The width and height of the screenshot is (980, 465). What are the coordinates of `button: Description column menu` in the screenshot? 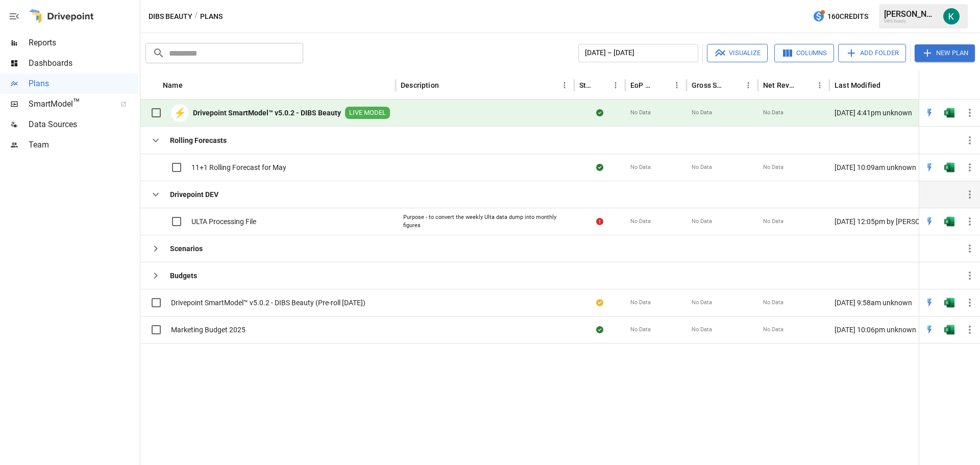 It's located at (564, 86).